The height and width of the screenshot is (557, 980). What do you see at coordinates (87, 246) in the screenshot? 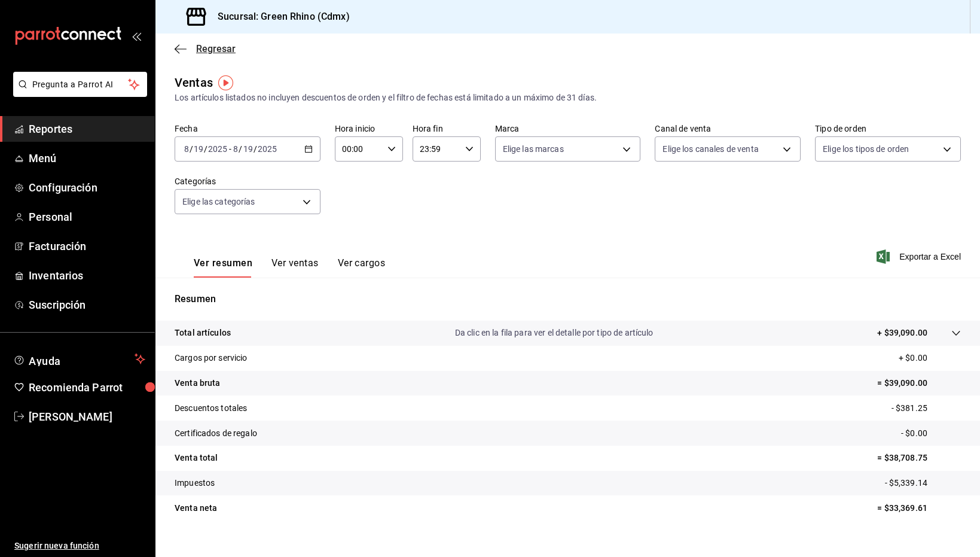
I see `span: Facturación` at bounding box center [87, 246].